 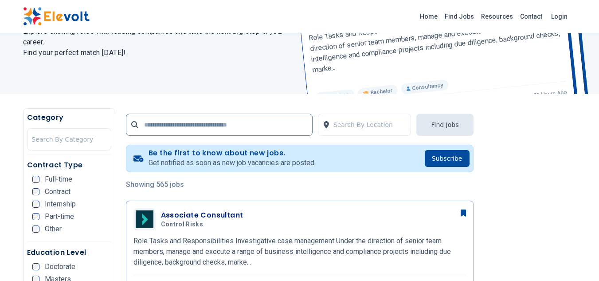 I want to click on a: Login, so click(x=559, y=16).